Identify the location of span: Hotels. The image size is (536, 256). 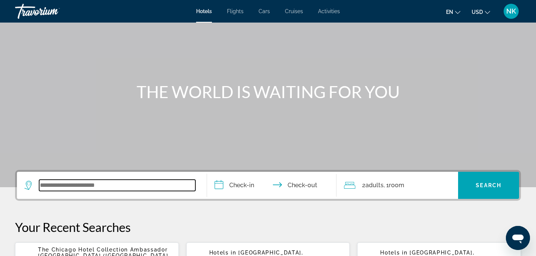
(204, 11).